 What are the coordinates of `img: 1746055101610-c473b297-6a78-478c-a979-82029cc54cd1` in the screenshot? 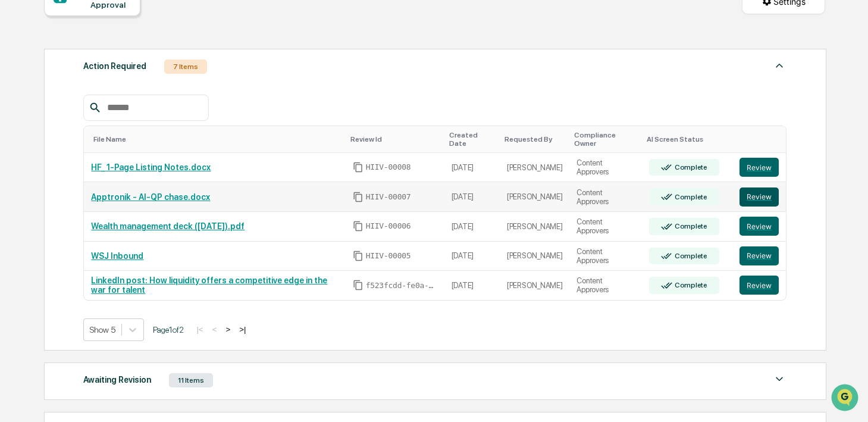 It's located at (23, 102).